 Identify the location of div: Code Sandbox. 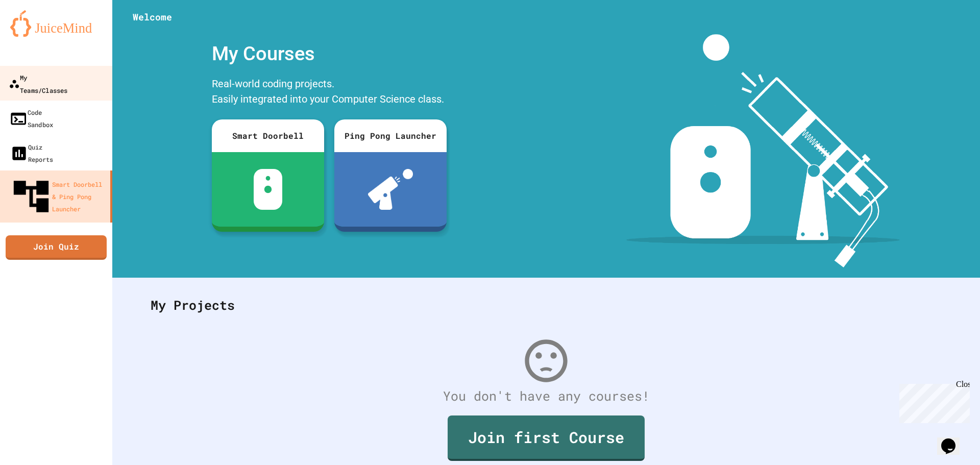
(31, 118).